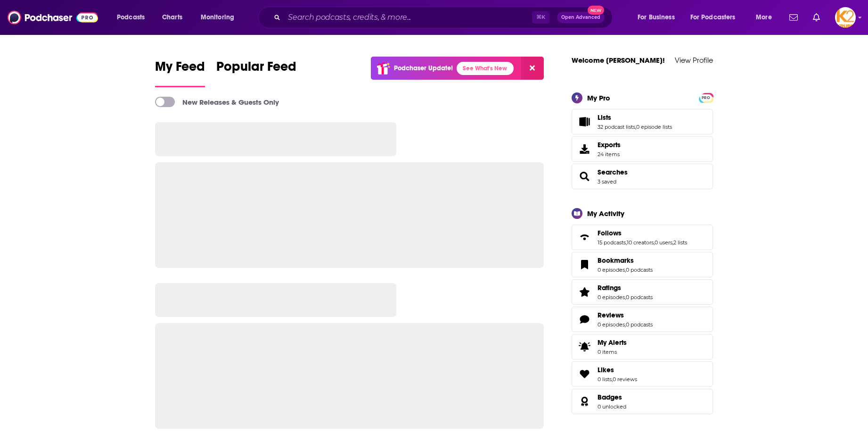 This screenshot has width=868, height=434. Describe the element at coordinates (444, 18) in the screenshot. I see `div: Search podcasts, credits, & more...` at that location.